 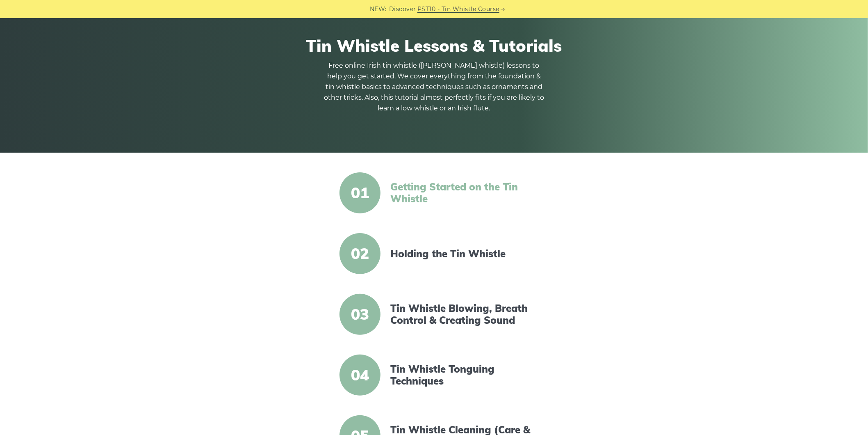 What do you see at coordinates (378, 9) in the screenshot?
I see `span: NEW:` at bounding box center [378, 9].